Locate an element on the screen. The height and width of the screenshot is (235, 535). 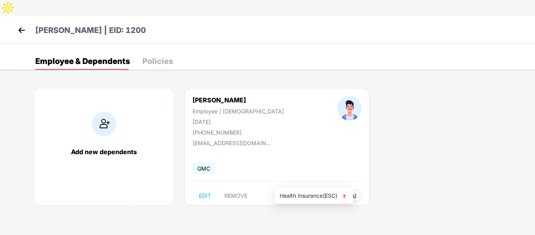
img: svg+xml;base64,PHN2ZyB4bWxucz0iaHR0cDovL3d3dy53My5vcmcvMjAwMC9zdmciIHhtbG5zOnhsaW5rPSJodHRwOi8vd3... is located at coordinates (344, 196).